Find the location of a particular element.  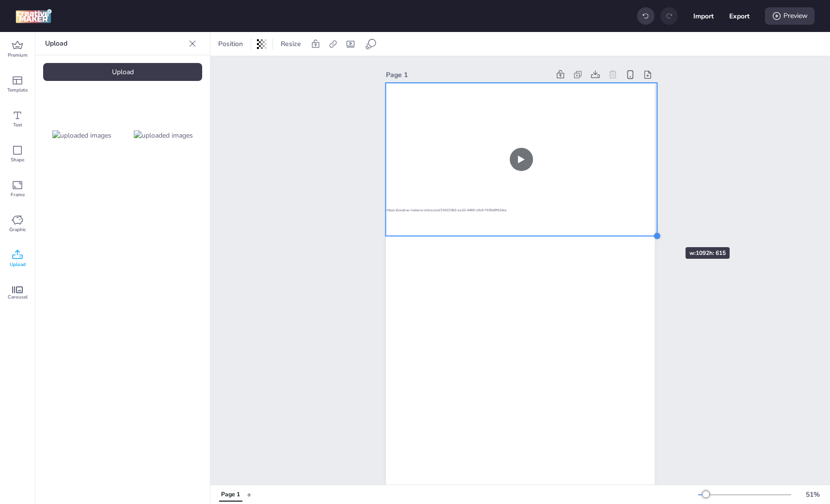

div: Upload is located at coordinates (123, 71).